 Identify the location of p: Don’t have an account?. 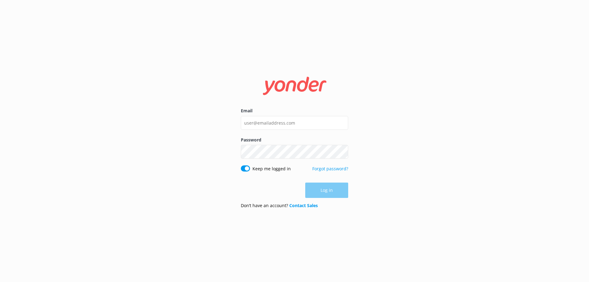
(279, 205).